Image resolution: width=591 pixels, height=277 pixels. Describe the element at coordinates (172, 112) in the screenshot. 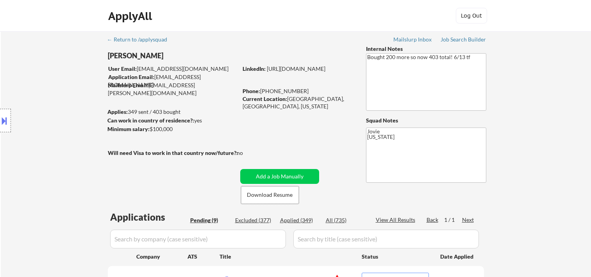

I see `div: 349 sent / 403 bought` at that location.